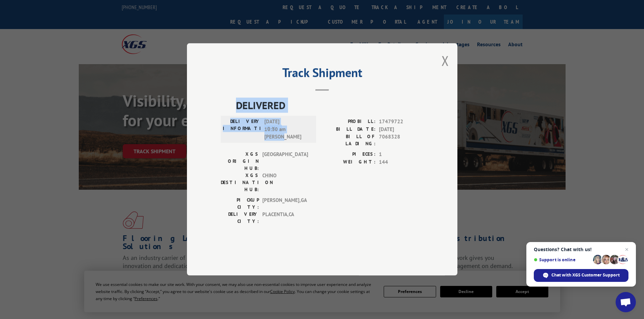 Image resolution: width=644 pixels, height=319 pixels. Describe the element at coordinates (581, 250) in the screenshot. I see `span: Questions? Chat with us!` at that location.